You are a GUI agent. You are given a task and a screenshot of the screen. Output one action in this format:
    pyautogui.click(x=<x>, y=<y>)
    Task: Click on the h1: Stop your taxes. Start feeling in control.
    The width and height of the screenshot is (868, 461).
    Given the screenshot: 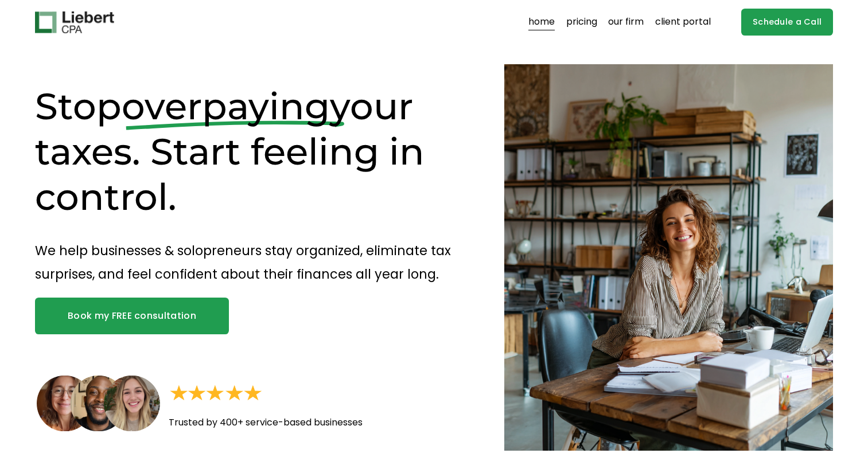 What is the action you would take?
    pyautogui.click(x=249, y=152)
    